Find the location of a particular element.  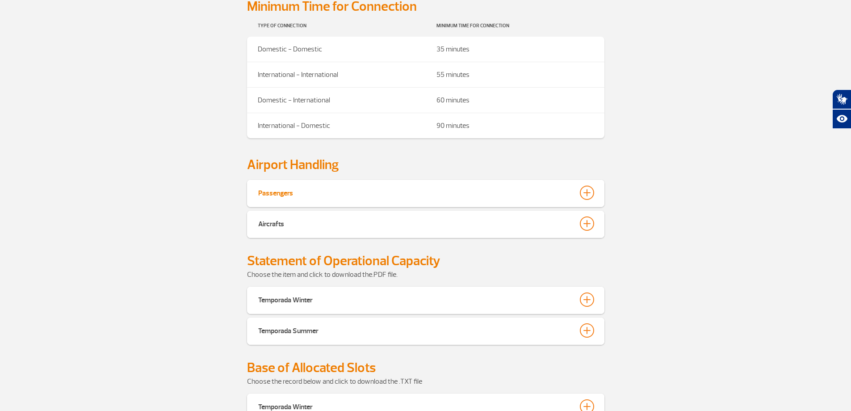

div: Plugin de acessibilidade da Hand Talk. is located at coordinates (842, 109).